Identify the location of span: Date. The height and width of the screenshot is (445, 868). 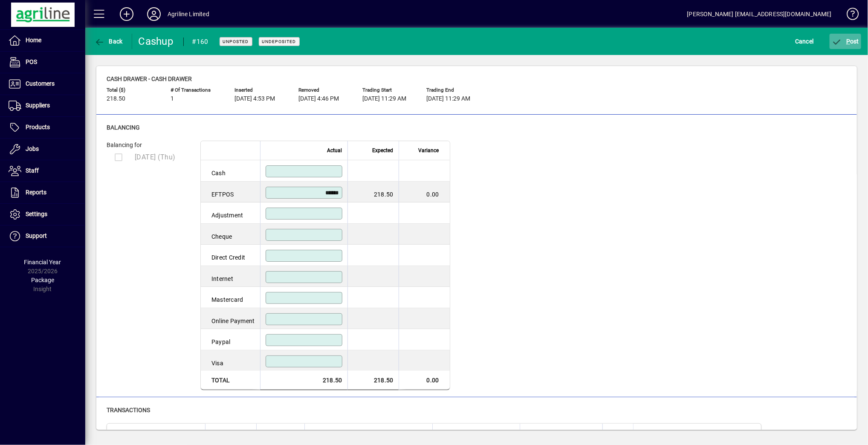
(123, 433).